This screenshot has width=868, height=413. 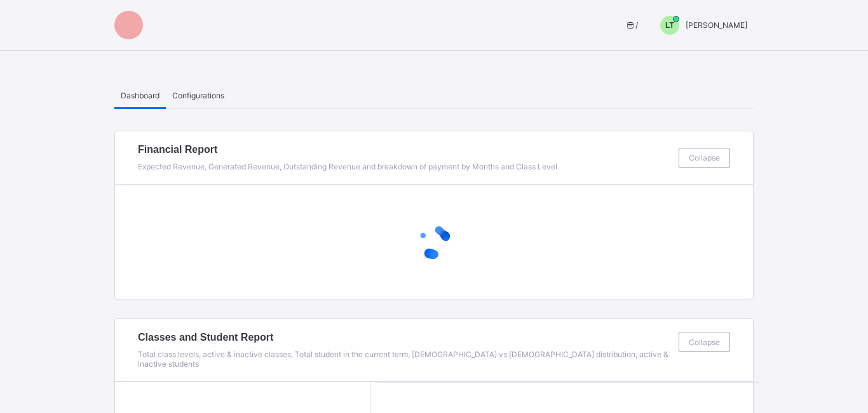 I want to click on span: Classes and Student Report, so click(x=405, y=338).